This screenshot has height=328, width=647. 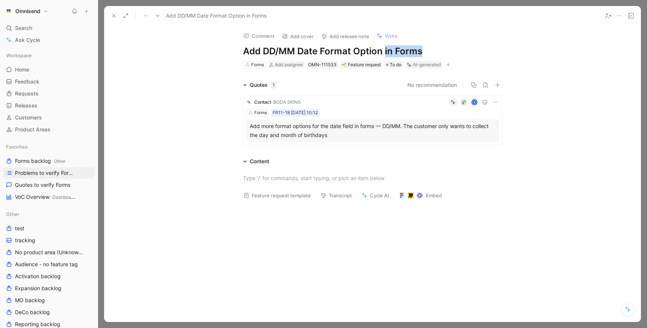 What do you see at coordinates (274, 85) in the screenshot?
I see `div: 1` at bounding box center [274, 85].